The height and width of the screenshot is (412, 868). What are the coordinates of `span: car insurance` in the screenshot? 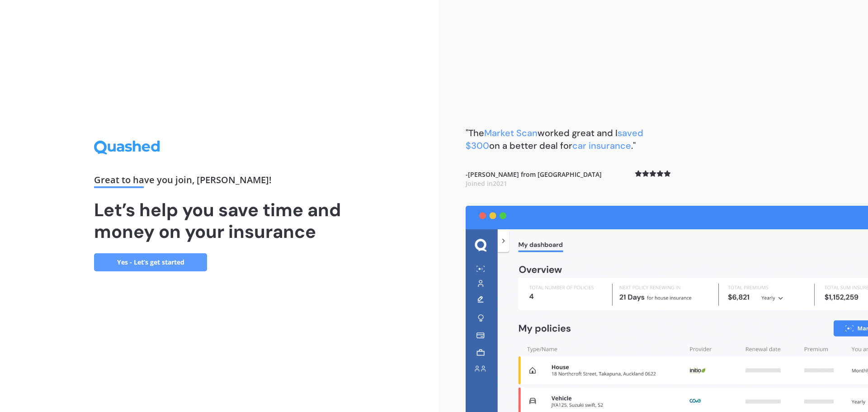 It's located at (601, 146).